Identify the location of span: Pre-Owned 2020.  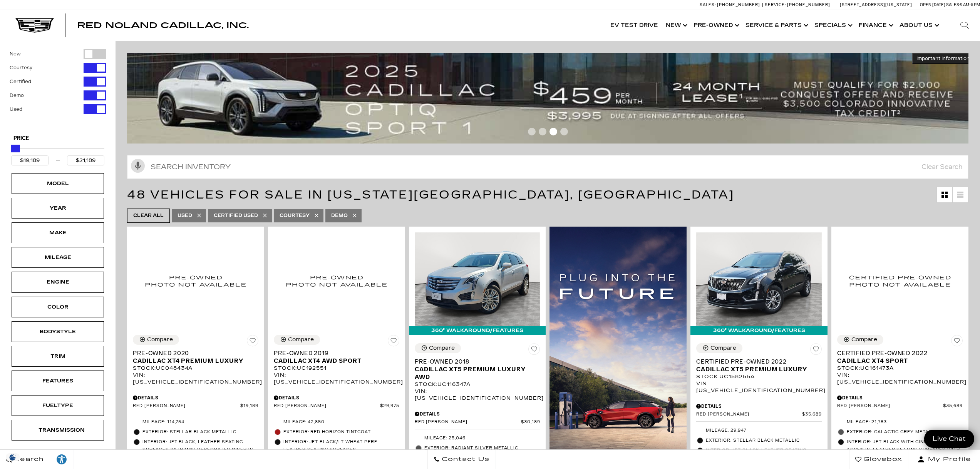
(192, 353).